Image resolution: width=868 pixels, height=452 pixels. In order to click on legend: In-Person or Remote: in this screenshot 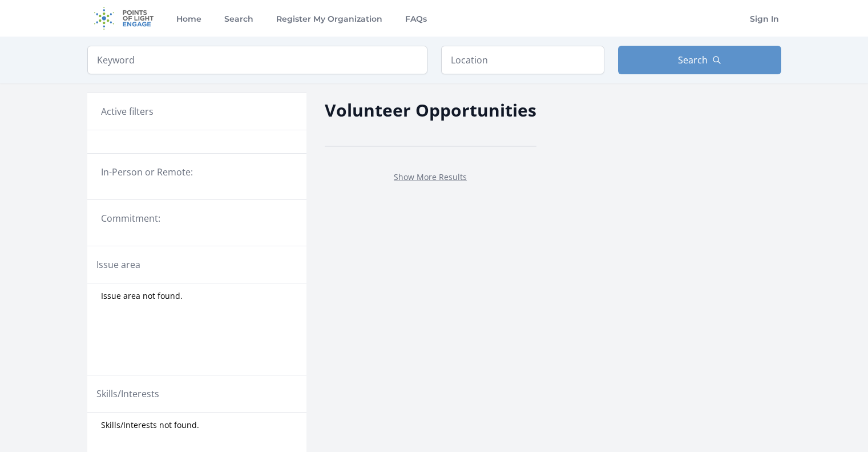, I will do `click(197, 172)`.